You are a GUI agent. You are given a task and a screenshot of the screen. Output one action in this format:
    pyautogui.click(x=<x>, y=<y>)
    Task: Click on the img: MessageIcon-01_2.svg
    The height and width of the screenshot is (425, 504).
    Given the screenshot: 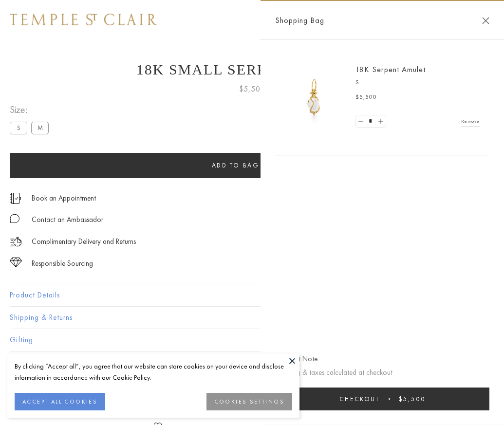 What is the action you would take?
    pyautogui.click(x=15, y=219)
    